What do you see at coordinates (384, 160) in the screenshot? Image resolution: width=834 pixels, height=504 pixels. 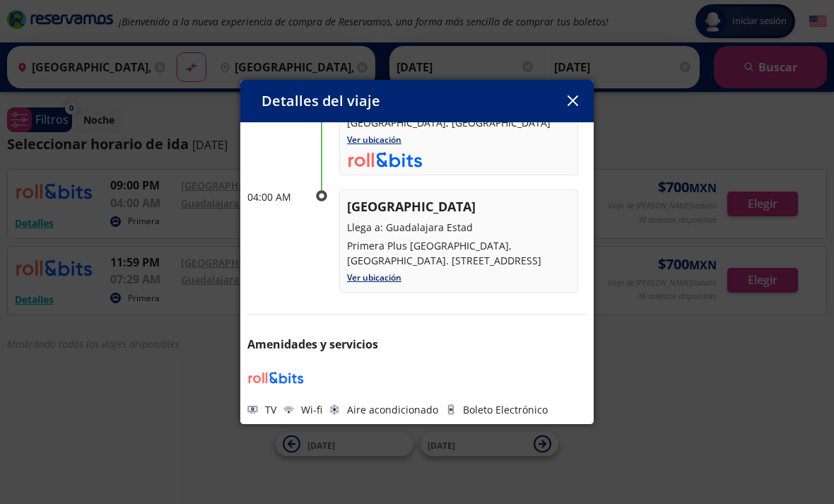 I see `img: uploads_2F1576104068850-p6hcujmri-bae6ccfc1c9fc29c7b05be360ea47c92_2Frollbits_logo2.png` at bounding box center [384, 160].